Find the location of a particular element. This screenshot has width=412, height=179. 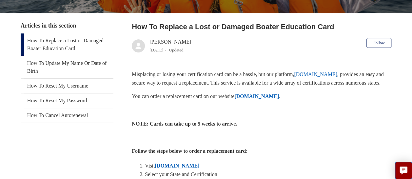

button: Follow Article is located at coordinates (379, 43).